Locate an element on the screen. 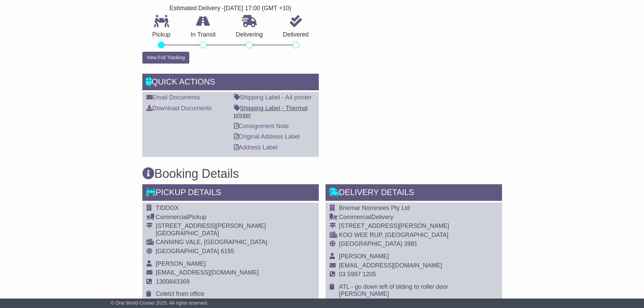 The width and height of the screenshot is (644, 308). a: Download Documents is located at coordinates (179, 108).